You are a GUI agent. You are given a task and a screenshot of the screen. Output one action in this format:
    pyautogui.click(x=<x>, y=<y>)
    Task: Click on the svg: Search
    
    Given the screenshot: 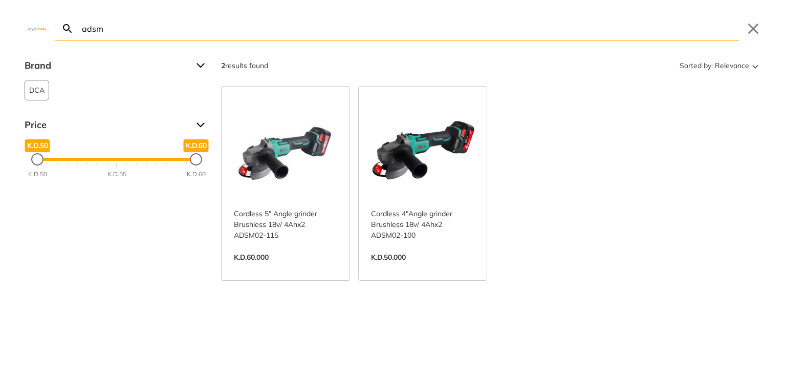 What is the action you would take?
    pyautogui.click(x=68, y=29)
    